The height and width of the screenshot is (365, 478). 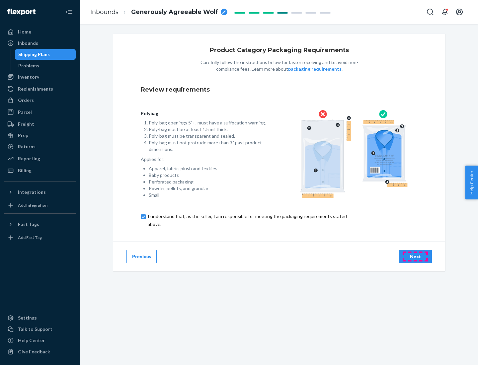 What do you see at coordinates (25, 32) in the screenshot?
I see `div: Home` at bounding box center [25, 32].